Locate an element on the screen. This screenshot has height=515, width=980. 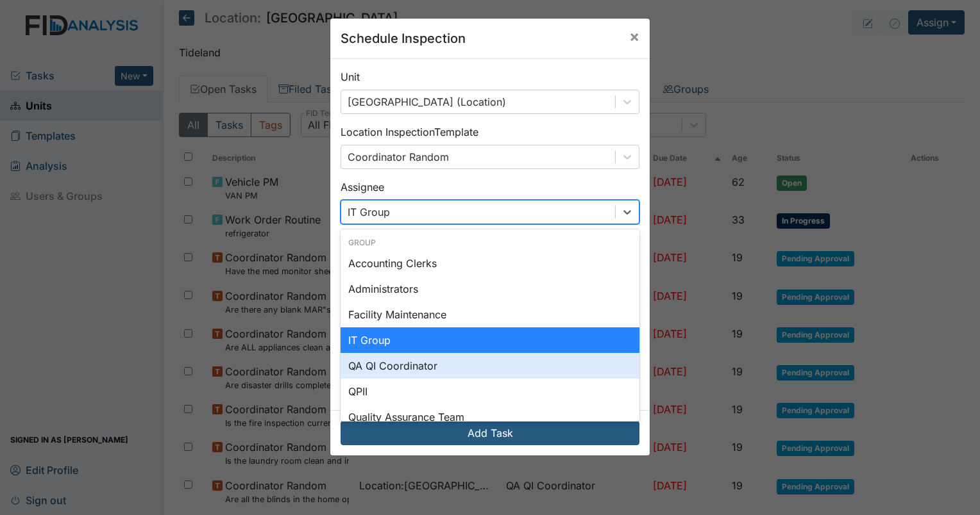
label: Location Inspection Template is located at coordinates (409, 132).